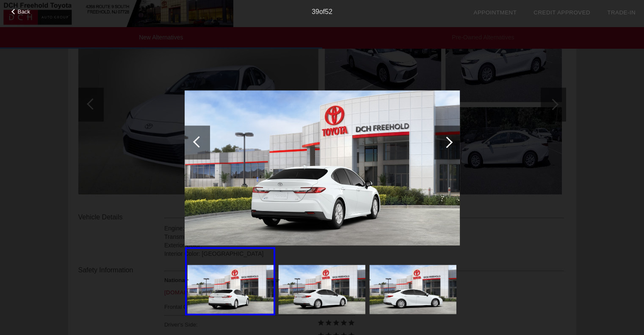 The height and width of the screenshot is (335, 644). What do you see at coordinates (562, 13) in the screenshot?
I see `a: Credit Approved` at bounding box center [562, 13].